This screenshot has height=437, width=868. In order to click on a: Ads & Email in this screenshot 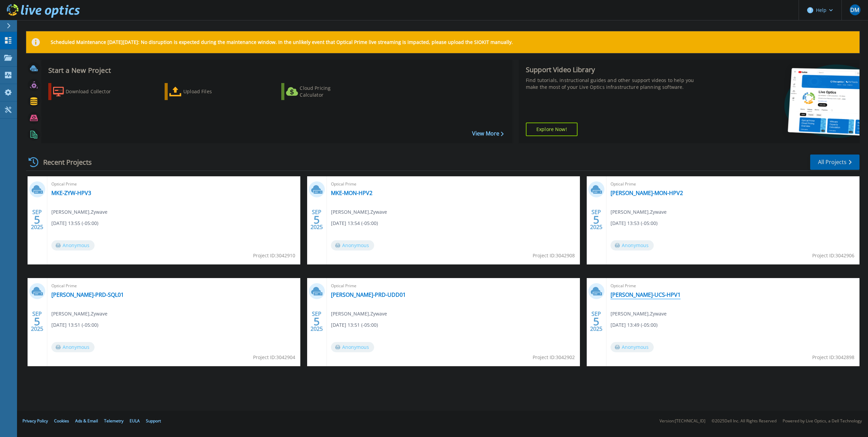, I will do `click(86, 420)`.